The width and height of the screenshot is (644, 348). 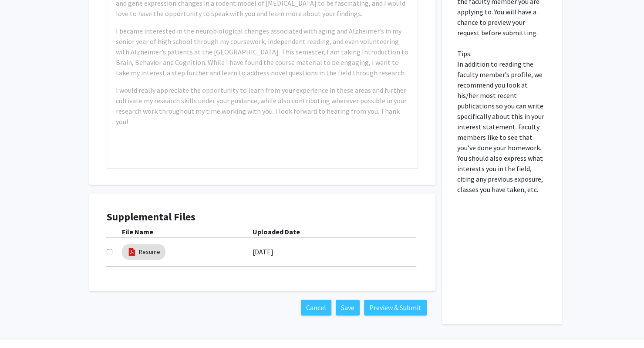 I want to click on img: pdf_icon.png, so click(x=132, y=252).